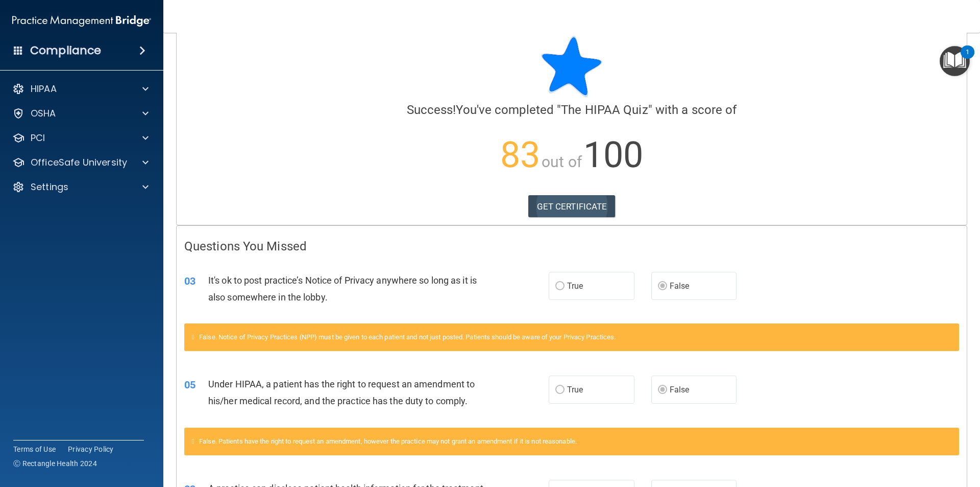 The height and width of the screenshot is (487, 980). I want to click on span: It's ok to post practice’s Notice of Privacy anywhere so long as it is also somewhere in the lobby., so click(343, 288).